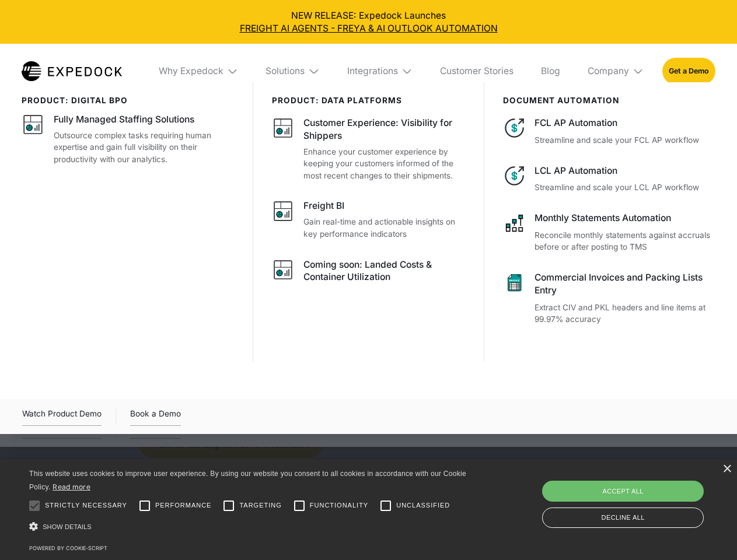 Image resolution: width=737 pixels, height=560 pixels. I want to click on div: PRODUCT: data platforms, so click(369, 100).